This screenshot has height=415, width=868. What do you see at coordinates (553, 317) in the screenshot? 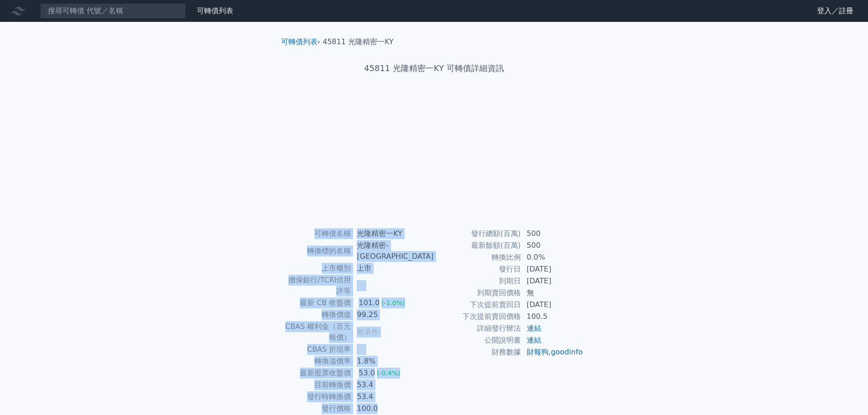
I see `td: 100.5` at bounding box center [553, 317].